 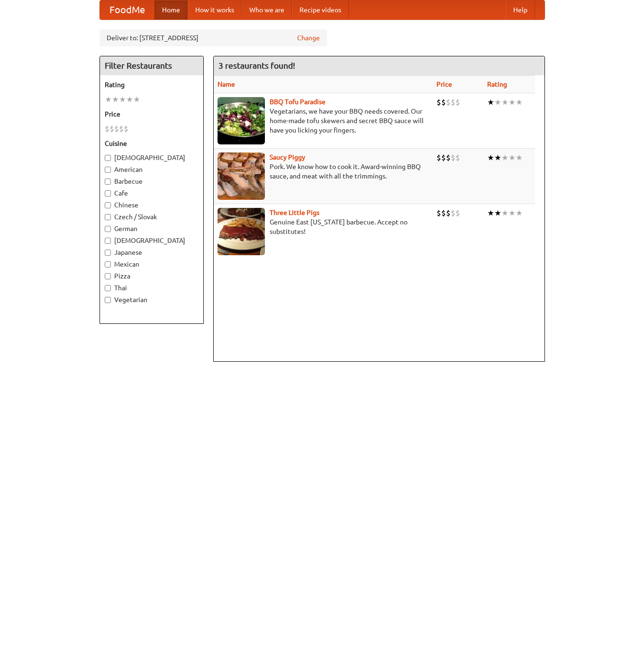 I want to click on label: Pizza, so click(x=151, y=276).